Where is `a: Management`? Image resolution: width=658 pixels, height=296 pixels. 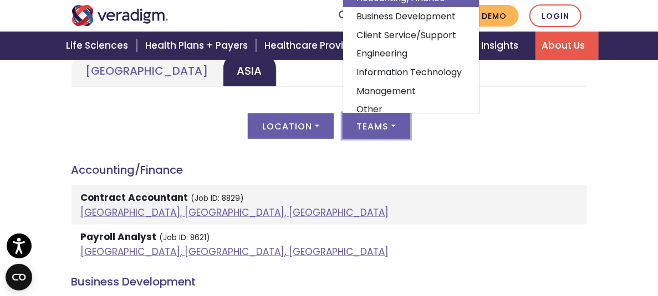
a: Management is located at coordinates (411, 91).